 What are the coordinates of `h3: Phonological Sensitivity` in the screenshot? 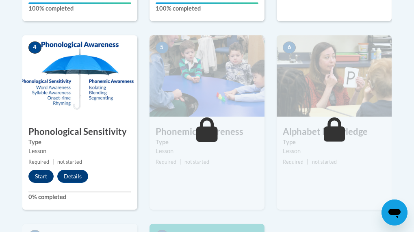 It's located at (80, 132).